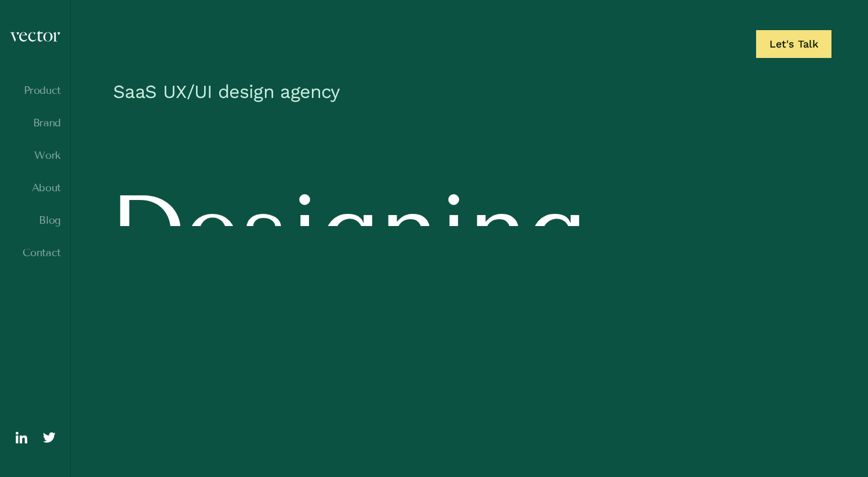 The width and height of the screenshot is (868, 477). I want to click on a: Work, so click(34, 155).